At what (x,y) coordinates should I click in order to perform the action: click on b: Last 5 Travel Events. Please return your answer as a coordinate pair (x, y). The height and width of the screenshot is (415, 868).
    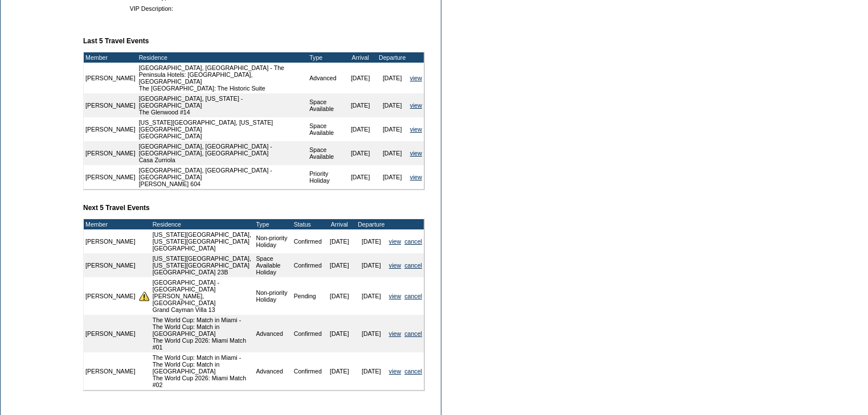
    Looking at the image, I should click on (116, 41).